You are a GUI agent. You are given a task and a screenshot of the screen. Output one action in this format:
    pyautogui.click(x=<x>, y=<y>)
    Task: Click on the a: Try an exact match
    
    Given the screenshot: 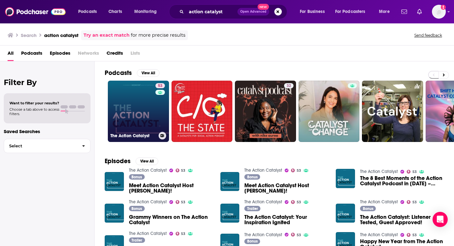 What is the action you would take?
    pyautogui.click(x=107, y=35)
    